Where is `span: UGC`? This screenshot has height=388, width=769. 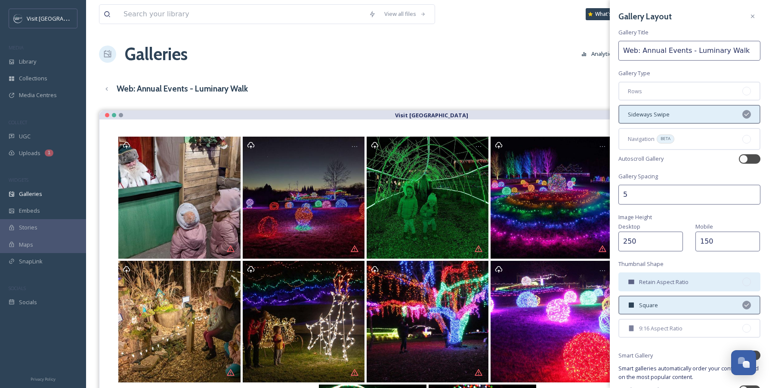 span: UGC is located at coordinates (25, 136).